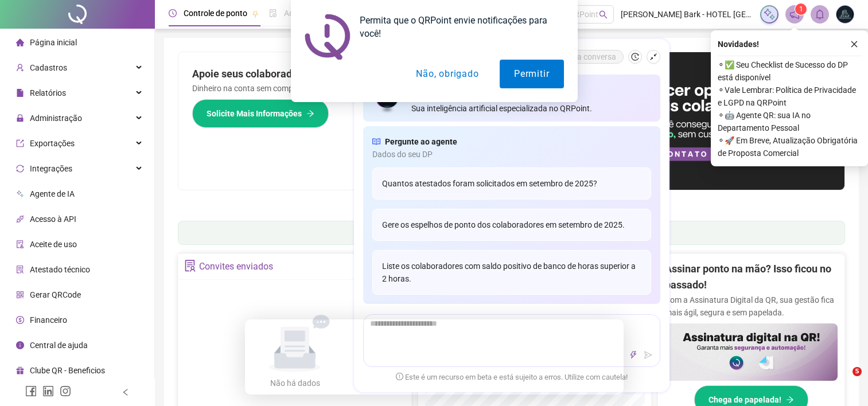  What do you see at coordinates (295, 383) in the screenshot?
I see `div: Não há dados` at bounding box center [295, 383].